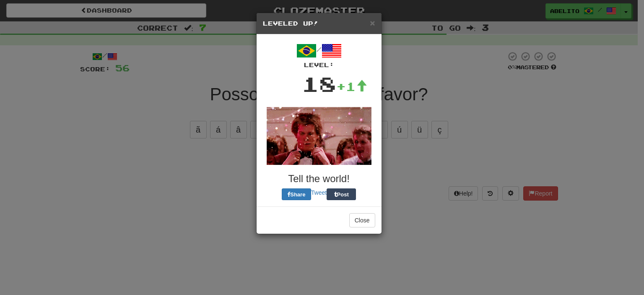 Image resolution: width=644 pixels, height=295 pixels. What do you see at coordinates (352, 86) in the screenshot?
I see `div: +1` at bounding box center [352, 86].